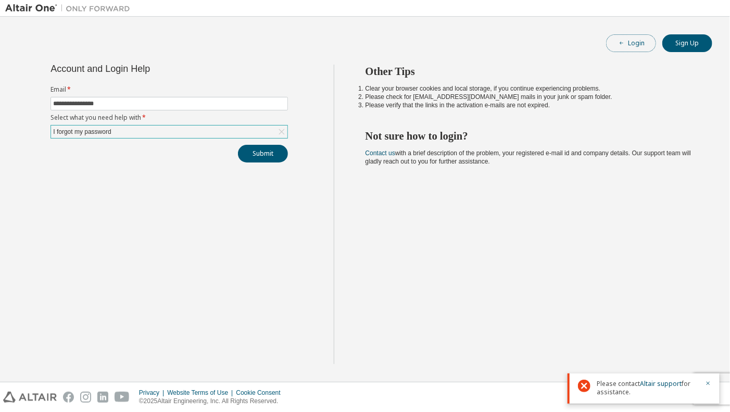  What do you see at coordinates (529, 136) in the screenshot?
I see `h2: Not sure how to login?` at bounding box center [529, 136].